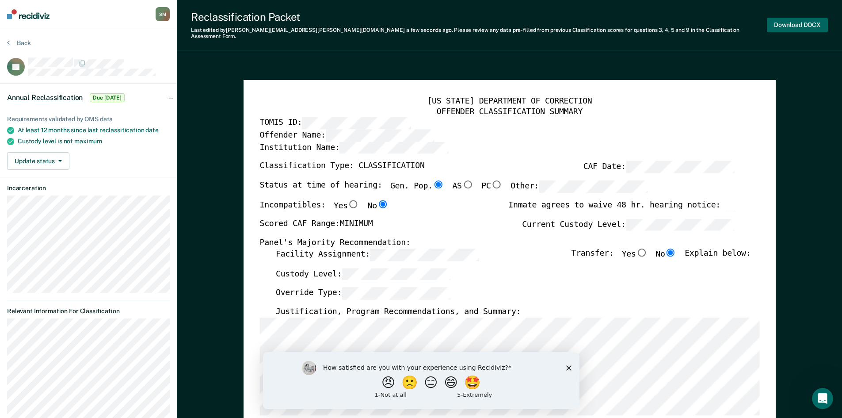 Image resolution: width=842 pixels, height=418 pixels. Describe the element at coordinates (628, 225) in the screenshot. I see `label: Current Custody Level:` at that location.